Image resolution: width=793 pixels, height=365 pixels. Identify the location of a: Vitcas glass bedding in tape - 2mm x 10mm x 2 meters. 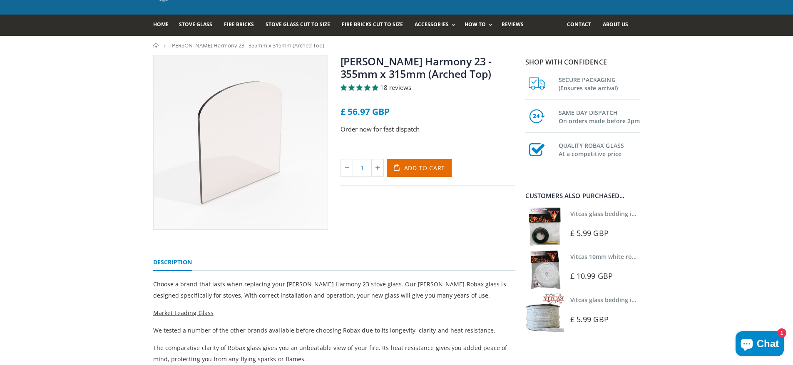
(648, 214).